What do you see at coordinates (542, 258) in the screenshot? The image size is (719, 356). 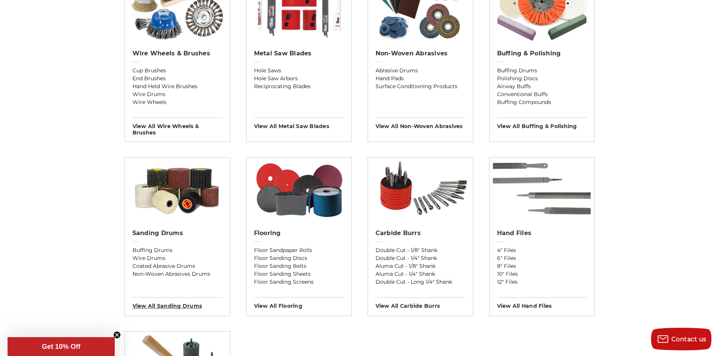 I see `a: 6" Files` at bounding box center [542, 258].